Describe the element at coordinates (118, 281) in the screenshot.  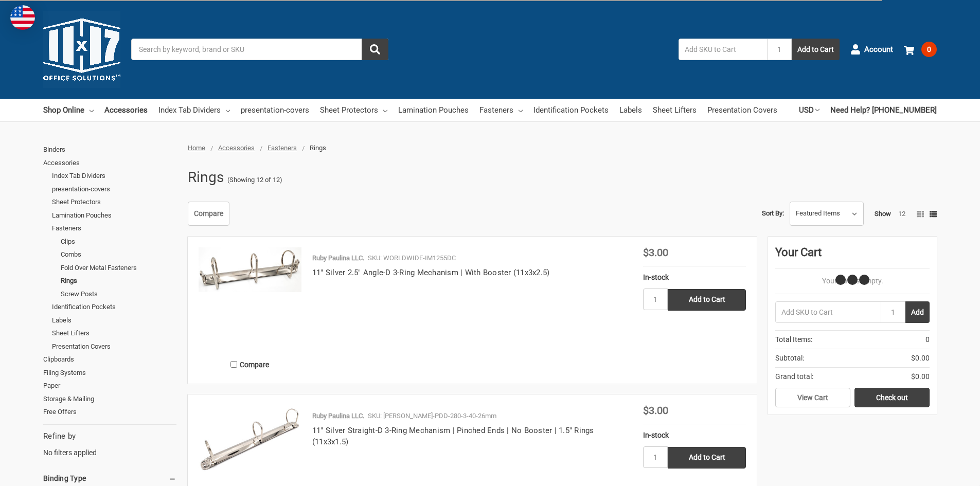
I see `a: Rings` at that location.